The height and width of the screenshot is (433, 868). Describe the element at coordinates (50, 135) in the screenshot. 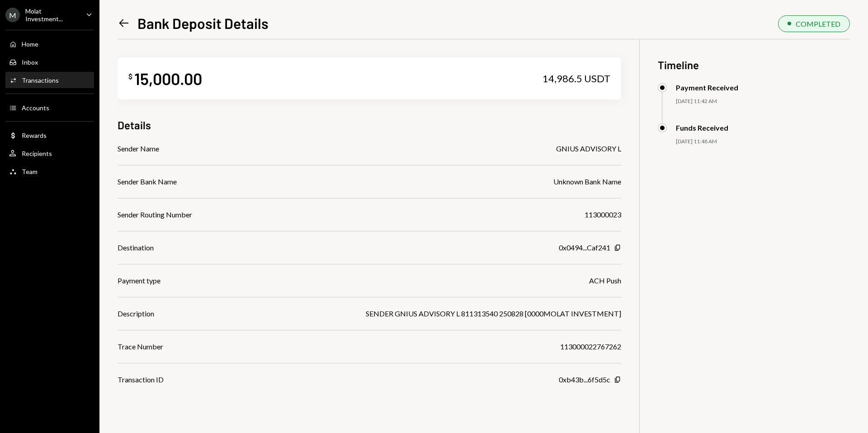

I see `a: Rewards` at that location.